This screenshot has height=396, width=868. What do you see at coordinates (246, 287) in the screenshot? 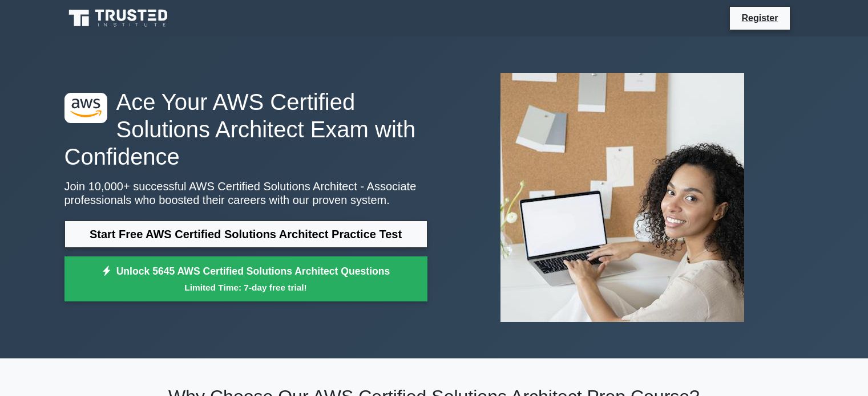
I see `small: Limited Time: 7-day free trial!` at bounding box center [246, 287].